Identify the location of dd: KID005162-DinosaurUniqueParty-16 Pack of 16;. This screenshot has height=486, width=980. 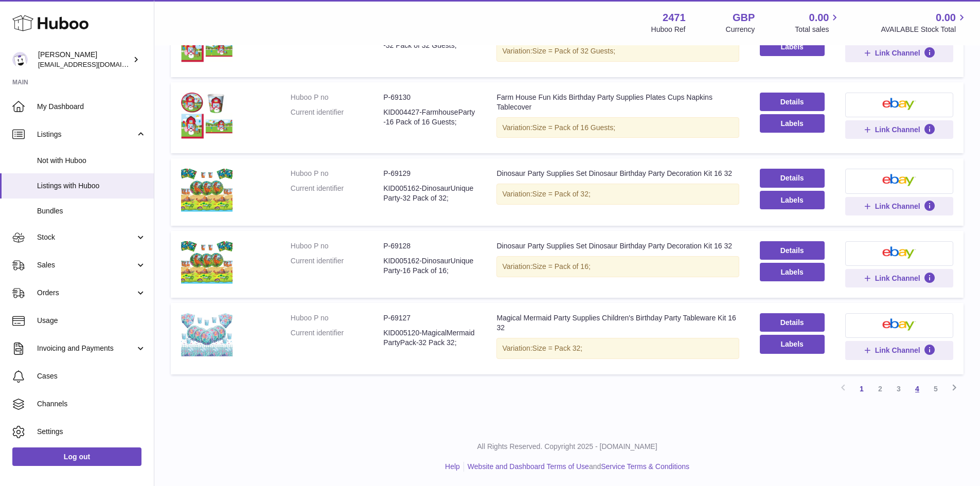
(429, 266).